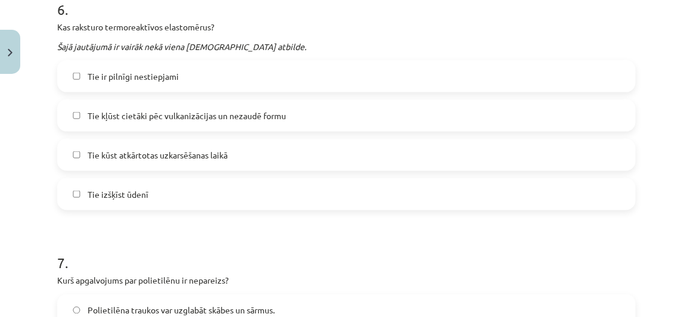  What do you see at coordinates (346, 253) in the screenshot?
I see `h1: 7 .` at bounding box center [346, 253].